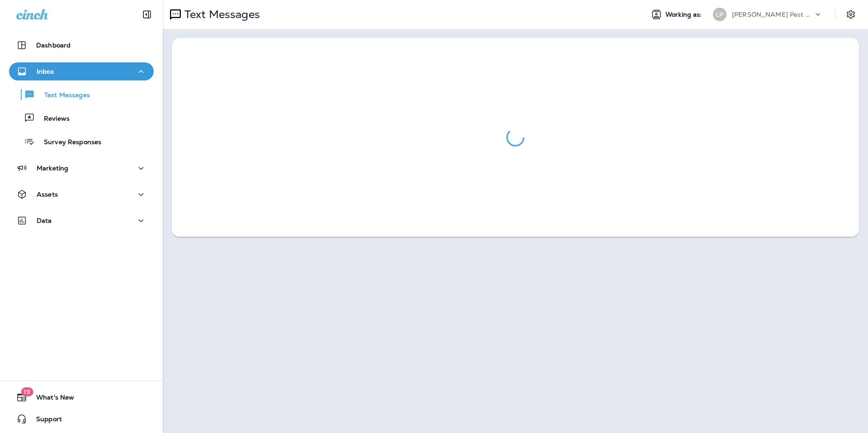  I want to click on button: Collapse Sidebar, so click(147, 14).